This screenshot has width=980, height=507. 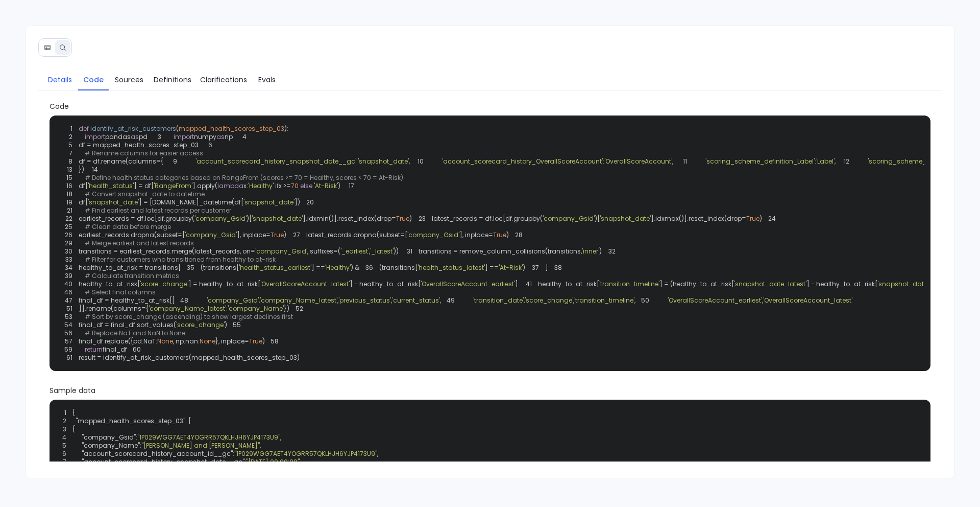 What do you see at coordinates (118, 136) in the screenshot?
I see `span: pandas` at bounding box center [118, 136].